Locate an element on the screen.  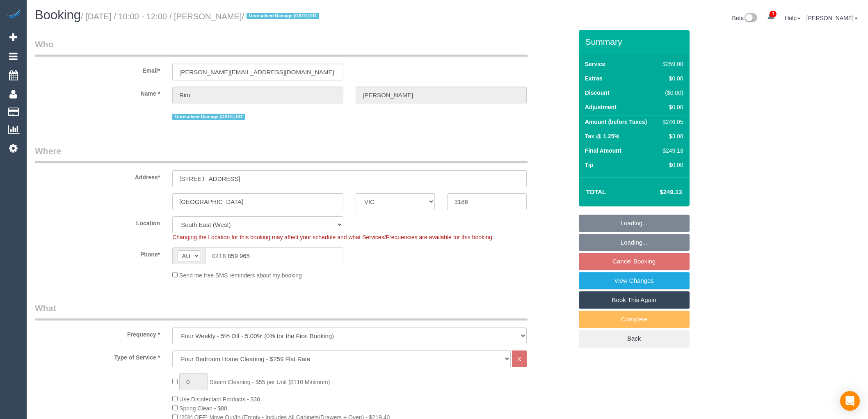
a: Beta is located at coordinates (745, 18).